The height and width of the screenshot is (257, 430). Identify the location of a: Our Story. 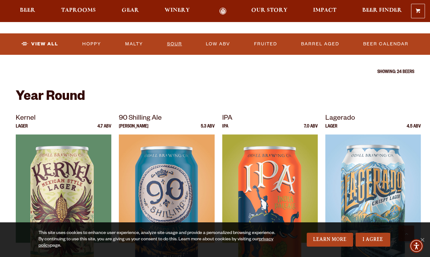
(269, 11).